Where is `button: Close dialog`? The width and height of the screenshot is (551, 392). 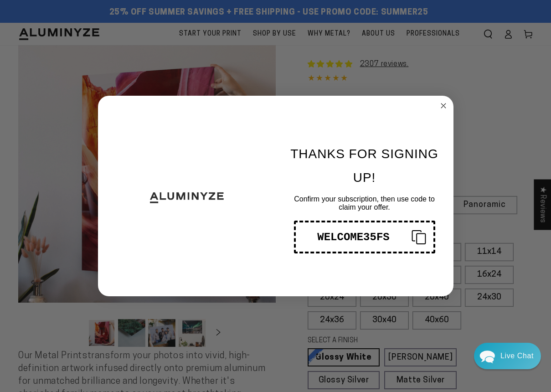 button: Close dialog is located at coordinates (444, 105).